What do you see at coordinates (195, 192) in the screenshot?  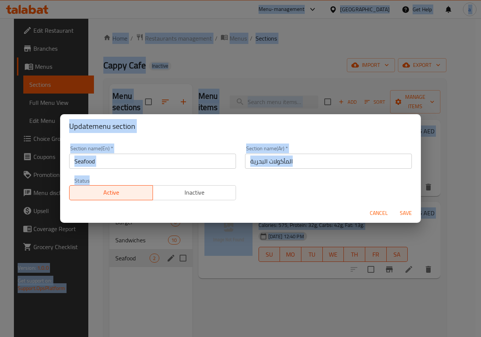 I see `span: Inactive` at bounding box center [195, 192].